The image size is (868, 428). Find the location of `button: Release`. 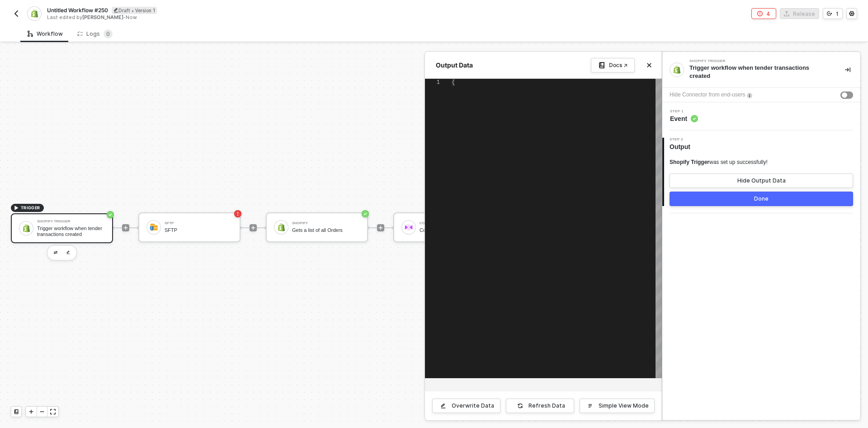

button: Release is located at coordinates (799, 13).